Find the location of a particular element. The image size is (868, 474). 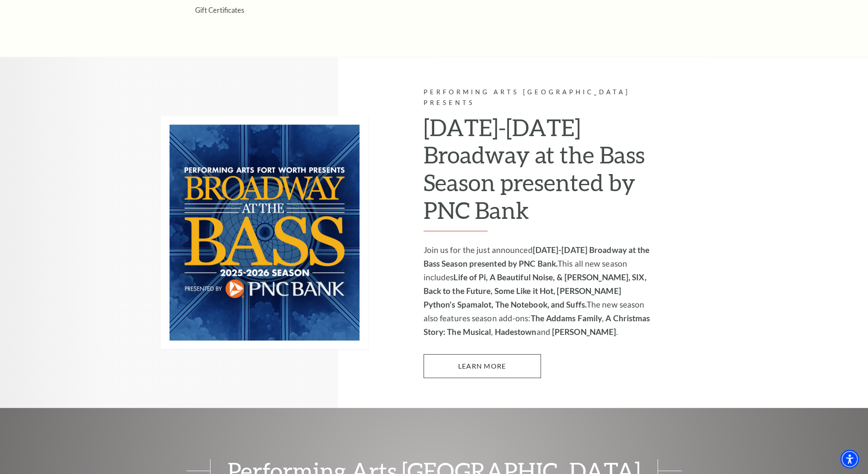

div: Accessibility Menu is located at coordinates (849, 459).